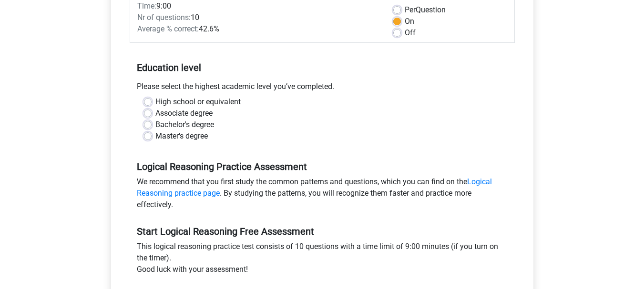 This screenshot has height=289, width=644. What do you see at coordinates (410, 33) in the screenshot?
I see `label: Off` at bounding box center [410, 33].